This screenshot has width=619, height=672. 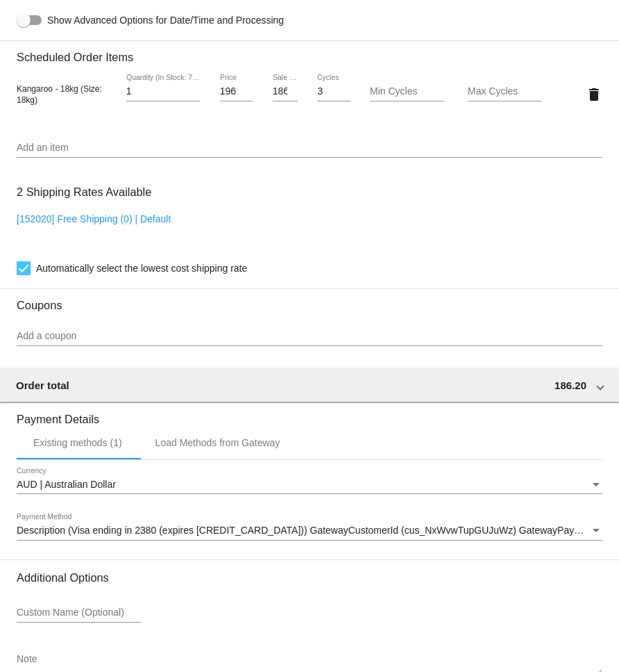 What do you see at coordinates (310, 336) in the screenshot?
I see `input: Add a coupon` at bounding box center [310, 336].